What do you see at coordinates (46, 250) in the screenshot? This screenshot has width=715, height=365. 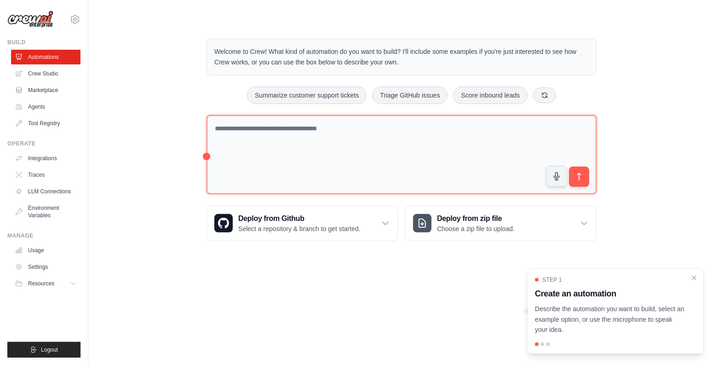 I see `a: Usage` at bounding box center [46, 250].